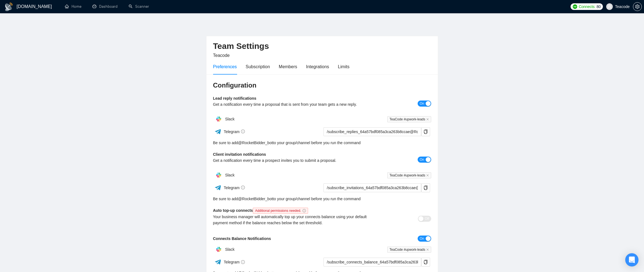  What do you see at coordinates (221, 55) in the screenshot?
I see `span: Teacode` at bounding box center [221, 55].